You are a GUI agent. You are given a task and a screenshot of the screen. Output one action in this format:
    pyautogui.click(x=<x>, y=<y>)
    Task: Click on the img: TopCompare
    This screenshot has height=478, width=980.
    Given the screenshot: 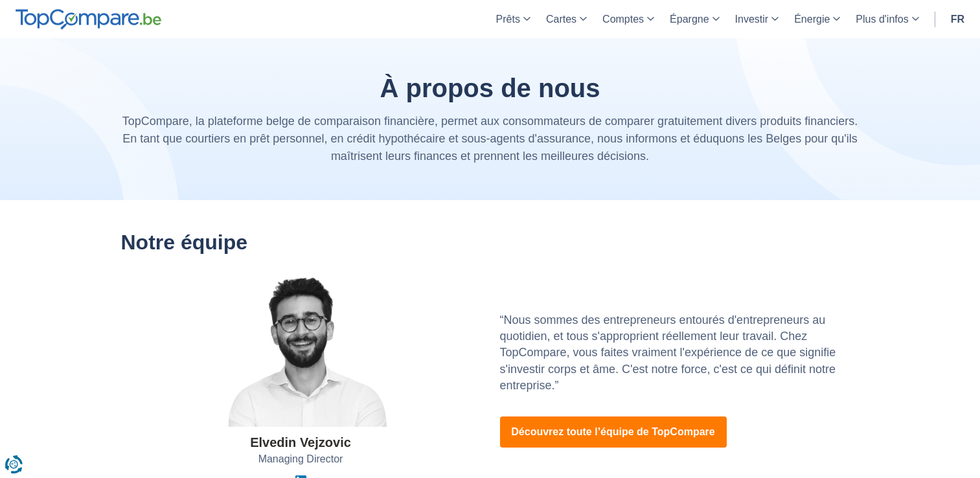 What is the action you would take?
    pyautogui.click(x=88, y=19)
    